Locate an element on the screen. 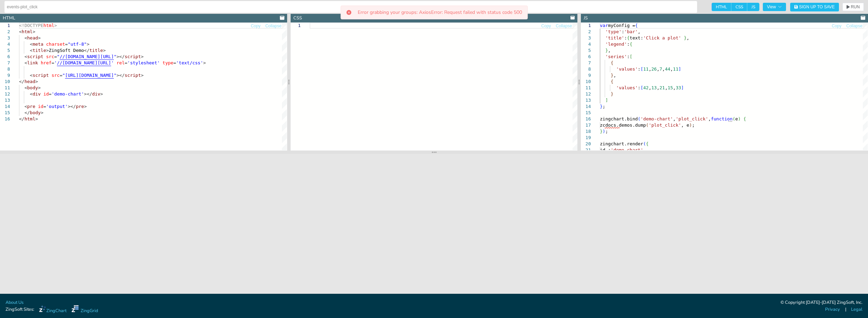 This screenshot has width=868, height=318. span: html is located at coordinates (27, 31).